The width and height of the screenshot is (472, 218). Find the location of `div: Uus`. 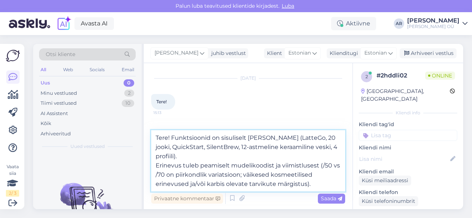

div: Uus is located at coordinates (45, 83).